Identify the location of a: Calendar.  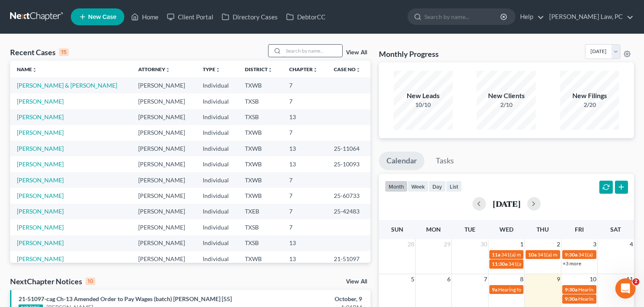
(402, 161).